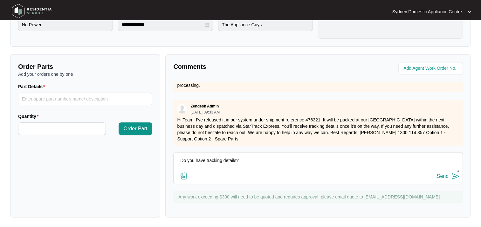 This screenshot has width=481, height=227. What do you see at coordinates (431, 69) in the screenshot?
I see `input: Add Agent Work Order No.` at bounding box center [431, 69].